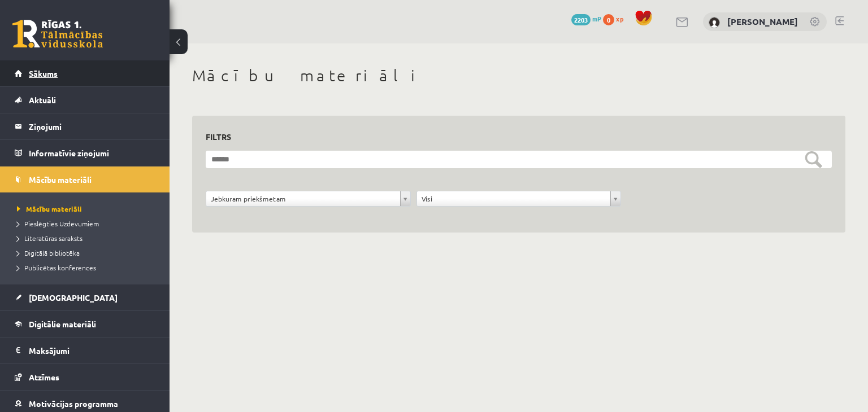 This screenshot has width=868, height=412. I want to click on span: Digitālā bibliotēka, so click(48, 253).